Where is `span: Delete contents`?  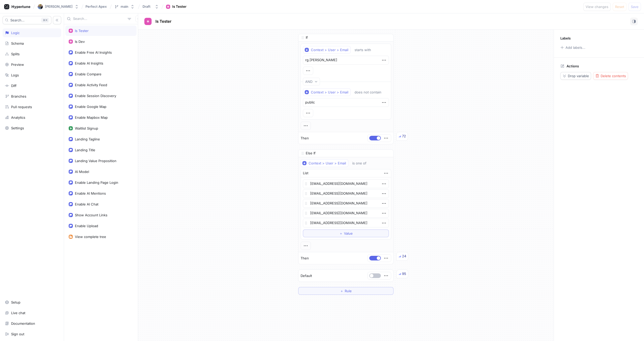
span: Delete contents is located at coordinates (614, 76).